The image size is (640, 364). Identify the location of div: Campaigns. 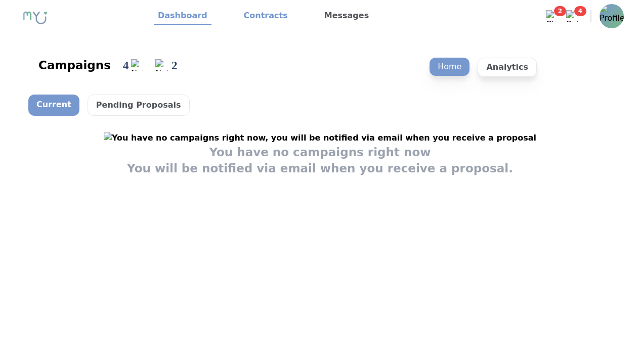
(74, 65).